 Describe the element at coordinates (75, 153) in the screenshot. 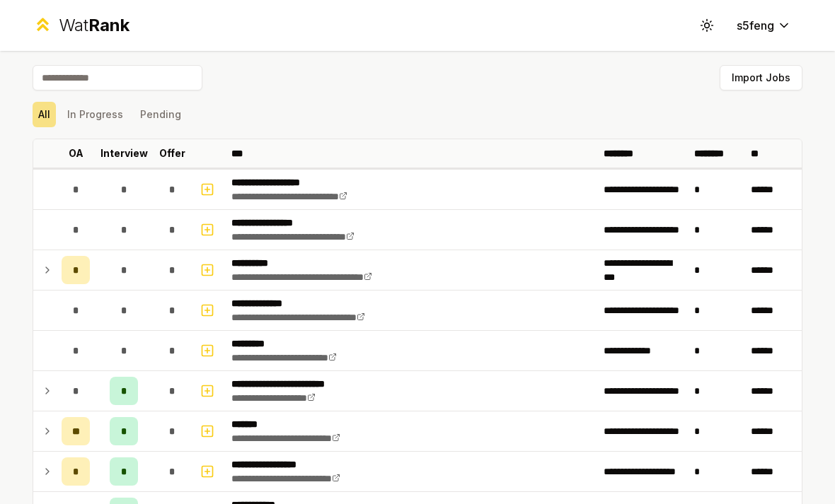

I see `p: OA` at that location.